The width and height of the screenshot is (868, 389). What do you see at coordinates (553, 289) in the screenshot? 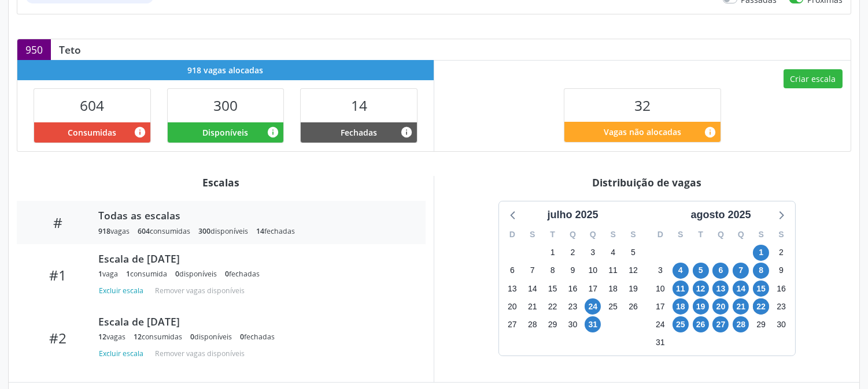
I see `span: terça-feira, 15 de julho de 2025` at bounding box center [553, 289].